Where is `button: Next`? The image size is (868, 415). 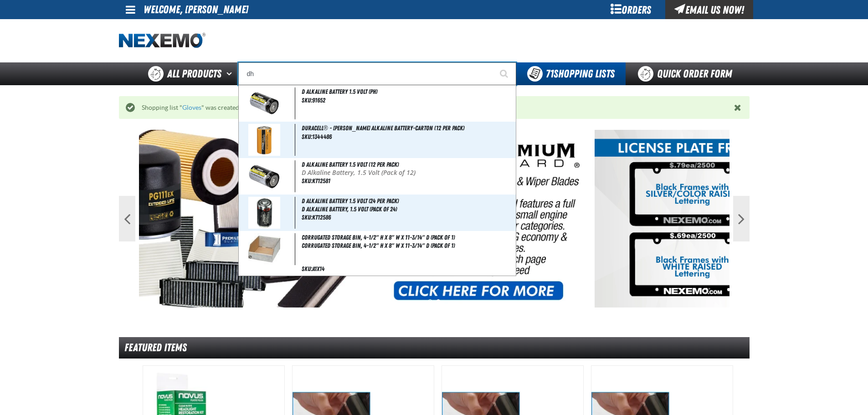 button: Next is located at coordinates (741, 219).